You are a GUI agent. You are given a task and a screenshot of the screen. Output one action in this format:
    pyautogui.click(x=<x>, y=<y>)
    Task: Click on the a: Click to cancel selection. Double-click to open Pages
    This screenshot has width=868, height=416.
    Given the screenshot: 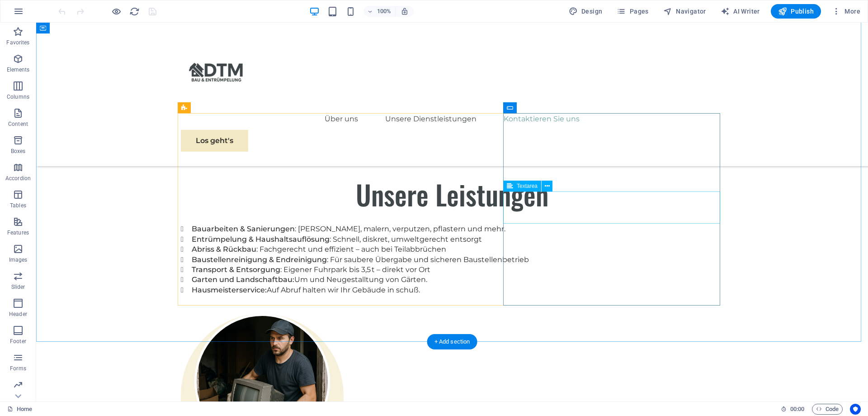 What is the action you would take?
    pyautogui.click(x=19, y=409)
    